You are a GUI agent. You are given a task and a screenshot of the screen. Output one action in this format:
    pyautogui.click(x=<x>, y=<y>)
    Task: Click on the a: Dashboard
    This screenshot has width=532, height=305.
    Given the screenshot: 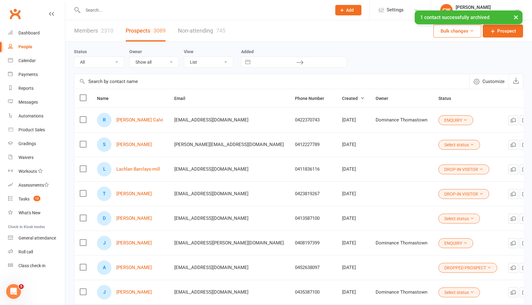 What is the action you would take?
    pyautogui.click(x=36, y=33)
    